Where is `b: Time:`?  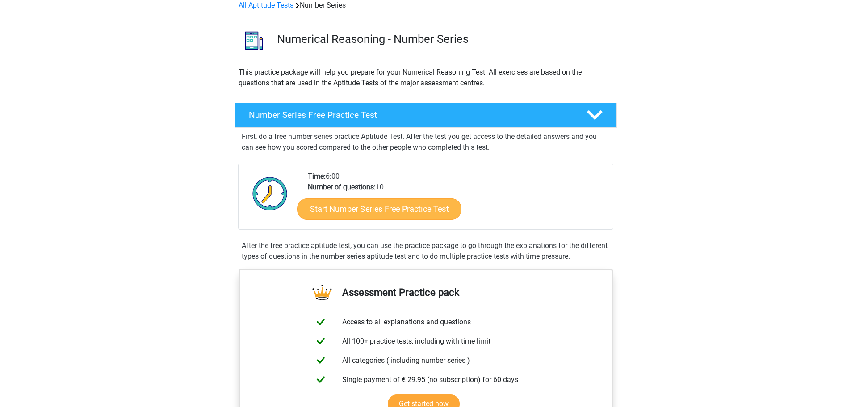 b: Time: is located at coordinates (317, 176).